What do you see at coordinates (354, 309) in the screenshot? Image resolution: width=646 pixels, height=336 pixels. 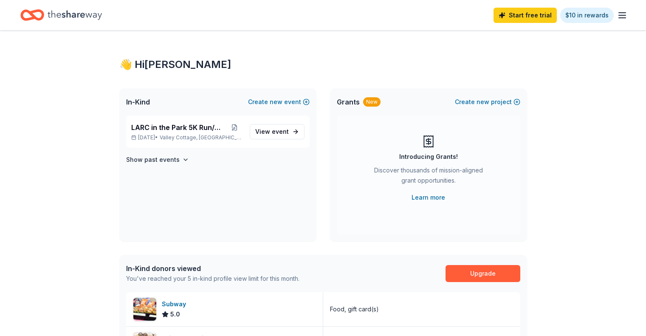 I see `div: Food, gift card(s)` at bounding box center [354, 309].